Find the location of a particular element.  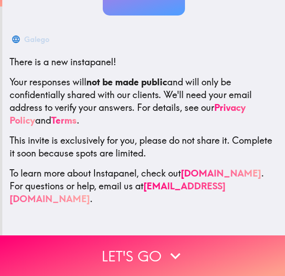

button: Galego is located at coordinates (31, 39).